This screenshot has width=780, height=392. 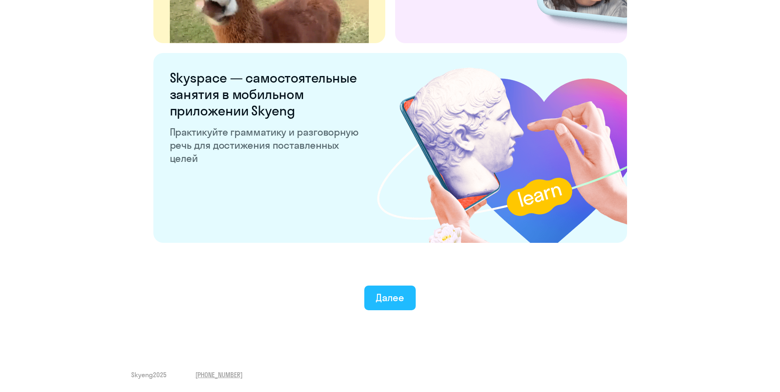 I want to click on p: Практикуйте грамматику и разговорную речь для достижения поставленных целей, so click(x=266, y=145).